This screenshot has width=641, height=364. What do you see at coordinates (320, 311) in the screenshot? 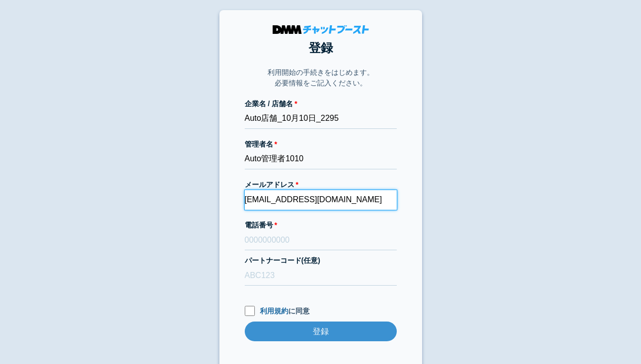
I see `label: に同意` at bounding box center [320, 311].